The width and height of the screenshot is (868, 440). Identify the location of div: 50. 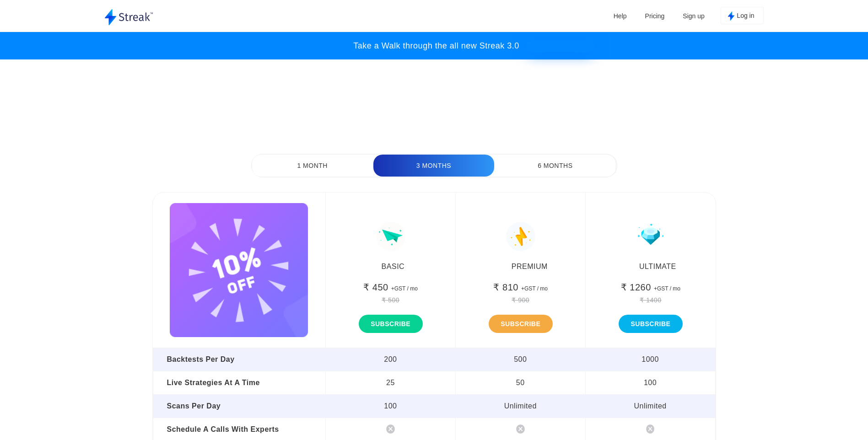
(521, 383).